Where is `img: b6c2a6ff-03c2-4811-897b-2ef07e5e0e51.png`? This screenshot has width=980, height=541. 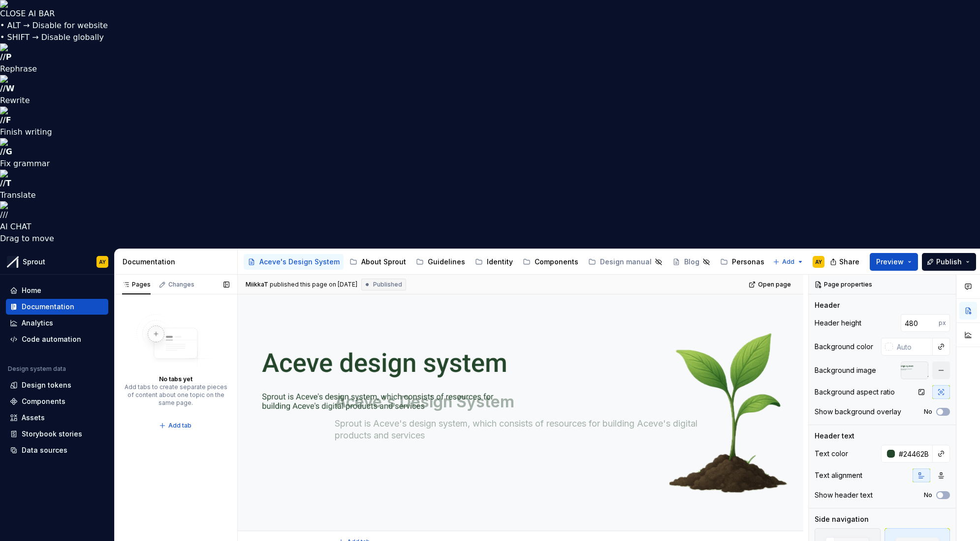
img: b6c2a6ff-03c2-4811-897b-2ef07e5e0e51.png is located at coordinates (13, 261).